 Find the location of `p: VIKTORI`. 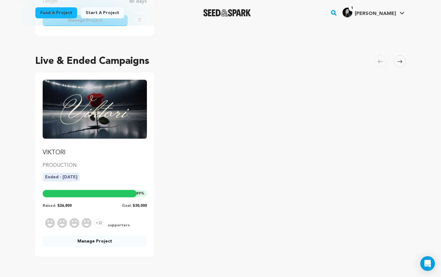

p: VIKTORI is located at coordinates (95, 152).